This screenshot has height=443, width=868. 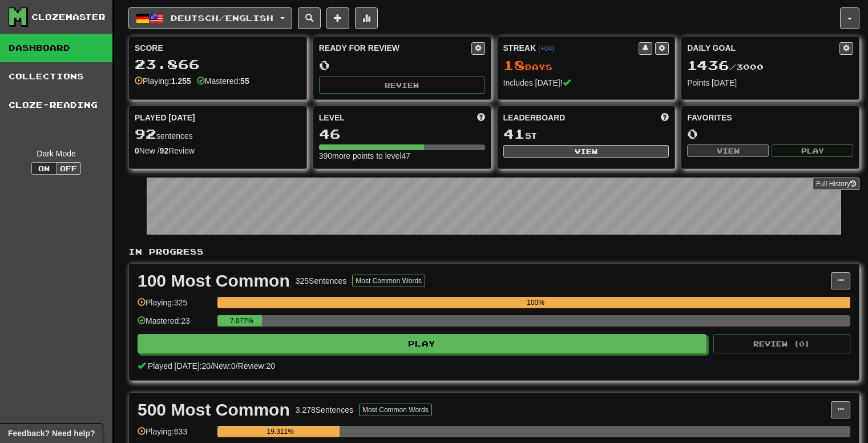 What do you see at coordinates (163, 81) in the screenshot?
I see `div: Playing:` at bounding box center [163, 81].